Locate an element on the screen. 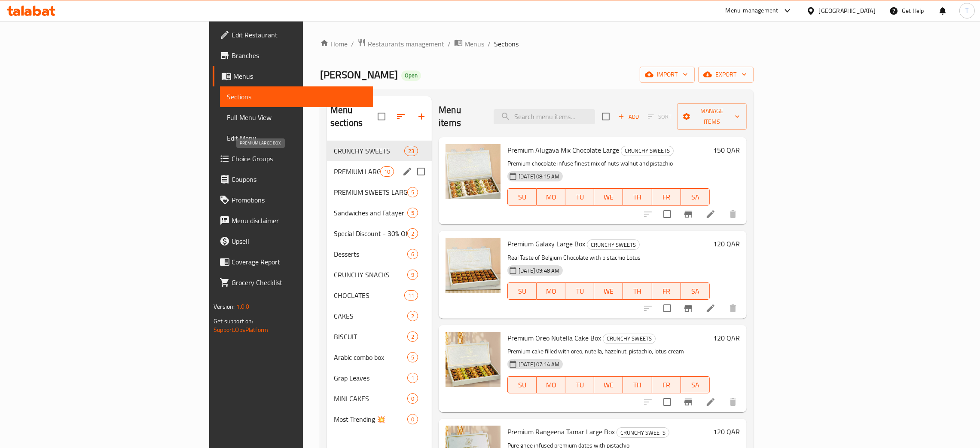 The width and height of the screenshot is (980, 448). span: Grocery Checklist is located at coordinates (299, 282).